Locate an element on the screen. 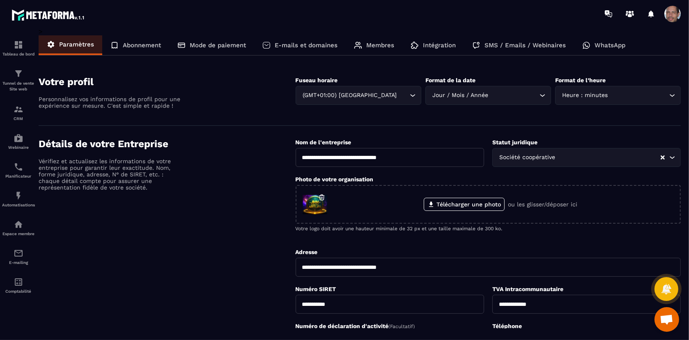  p: Espace membre is located at coordinates (18, 233).